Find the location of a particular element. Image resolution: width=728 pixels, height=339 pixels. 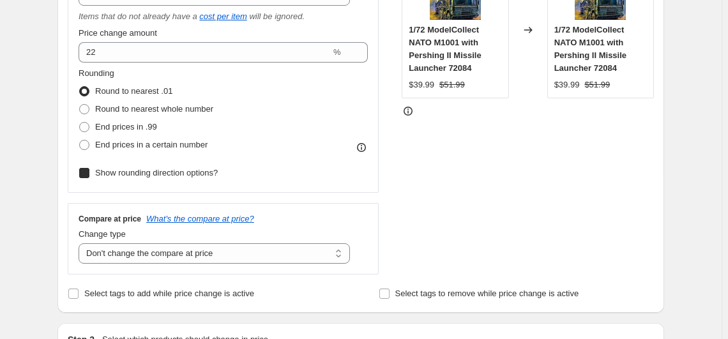

span: Select tags to add while price change is active is located at coordinates (169, 293).